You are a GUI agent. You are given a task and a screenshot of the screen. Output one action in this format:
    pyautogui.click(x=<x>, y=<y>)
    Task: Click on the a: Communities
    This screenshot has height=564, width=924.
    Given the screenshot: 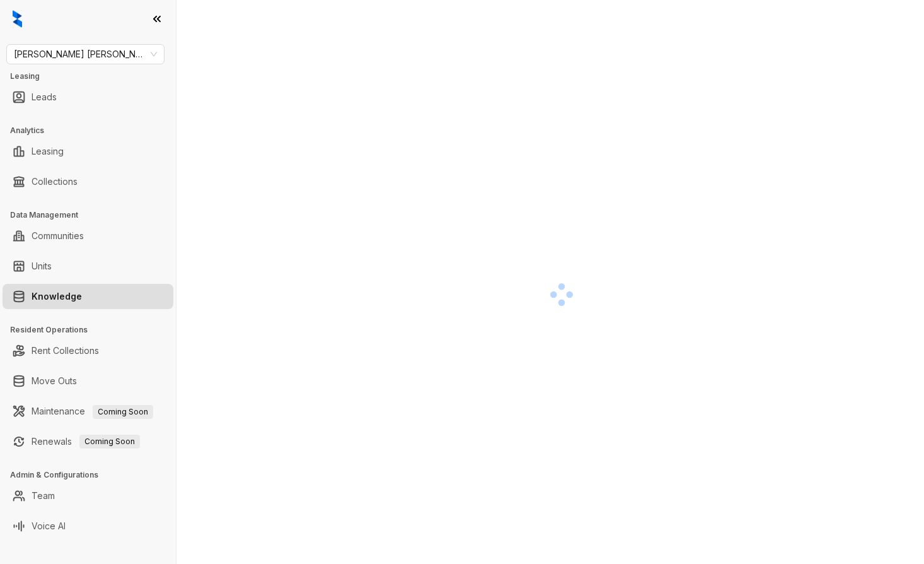 What is the action you would take?
    pyautogui.click(x=58, y=236)
    